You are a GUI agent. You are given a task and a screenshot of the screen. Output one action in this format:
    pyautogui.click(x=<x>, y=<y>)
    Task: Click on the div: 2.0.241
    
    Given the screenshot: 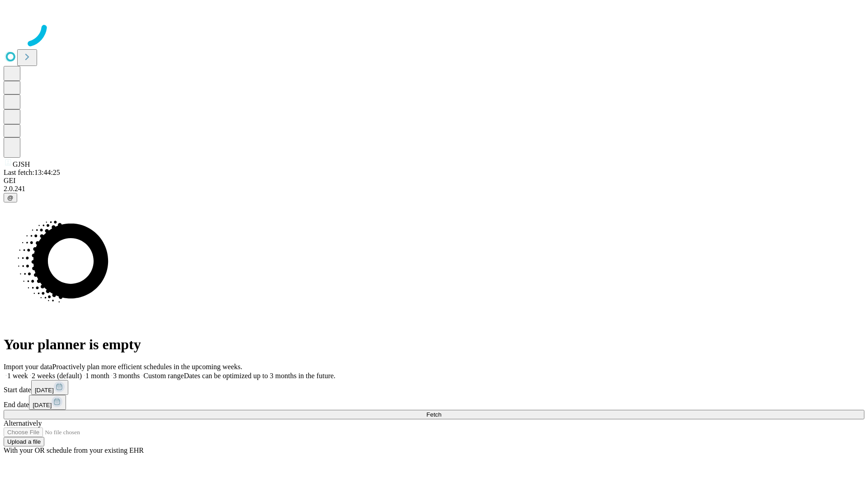 What is the action you would take?
    pyautogui.click(x=434, y=189)
    